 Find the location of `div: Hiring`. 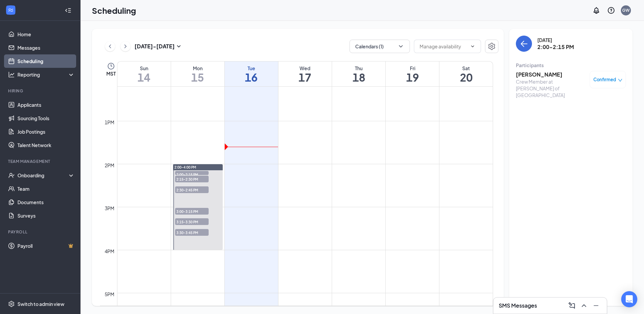

div: Hiring is located at coordinates (41, 91).